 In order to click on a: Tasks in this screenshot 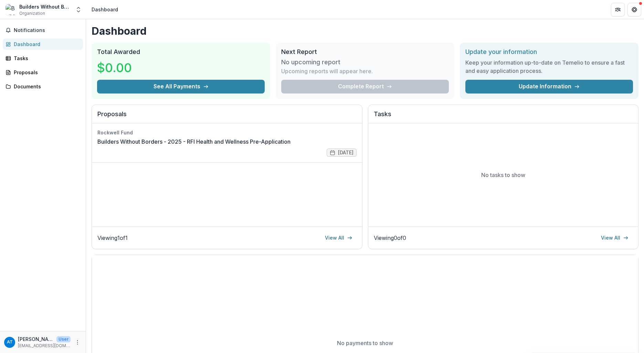, I will do `click(42, 58)`.